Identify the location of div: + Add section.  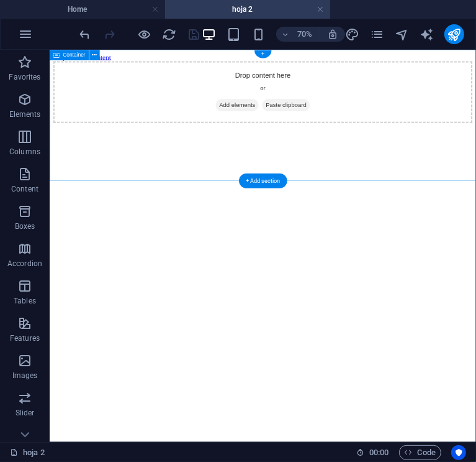
(263, 181).